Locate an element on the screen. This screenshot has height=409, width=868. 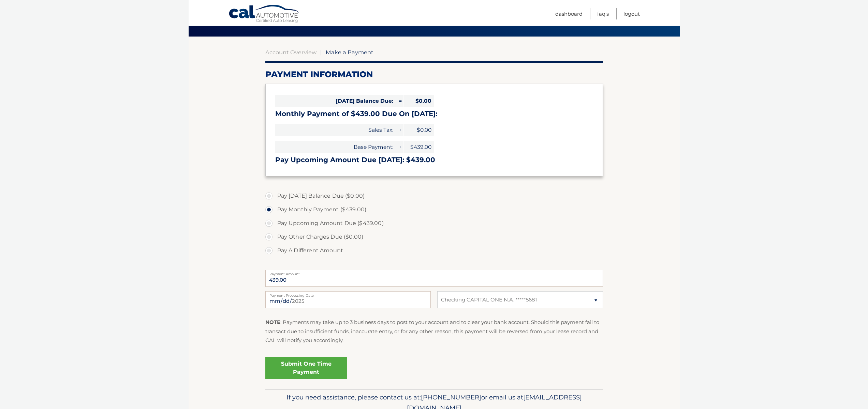
a: FAQ's is located at coordinates (603, 14).